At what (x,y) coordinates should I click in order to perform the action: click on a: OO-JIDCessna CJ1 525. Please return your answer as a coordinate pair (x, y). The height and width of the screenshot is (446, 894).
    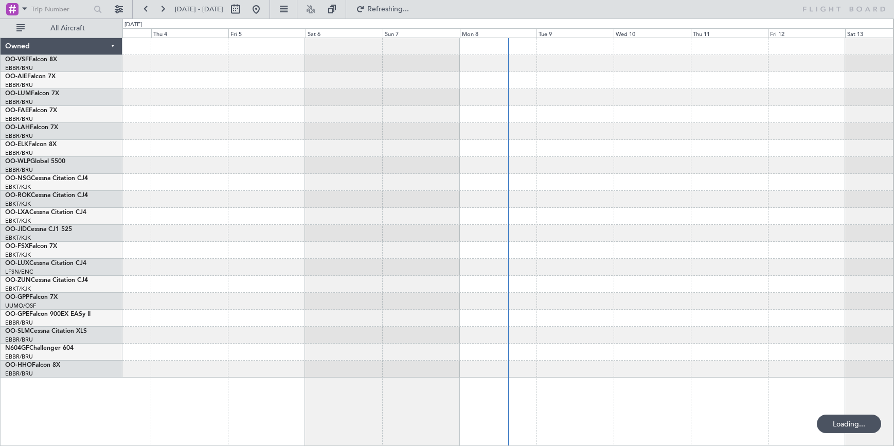
    Looking at the image, I should click on (39, 229).